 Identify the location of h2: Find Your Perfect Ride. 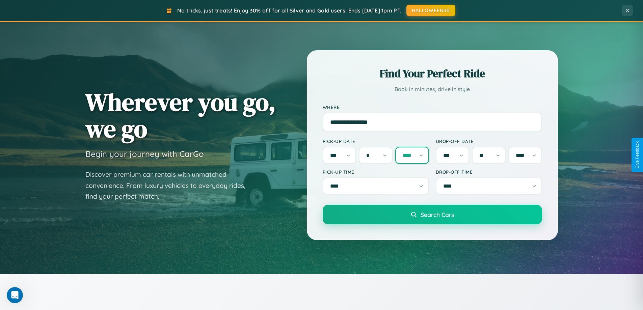
(432, 74).